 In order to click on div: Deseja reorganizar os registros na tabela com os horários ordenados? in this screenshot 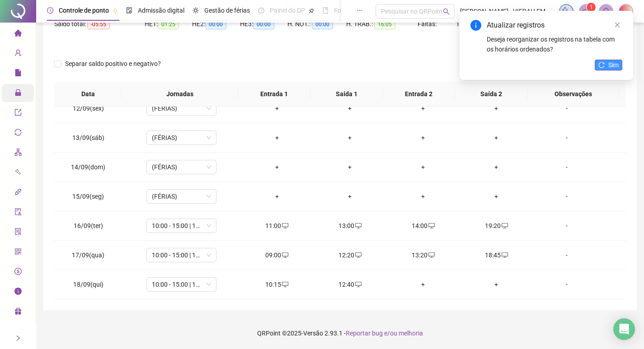, I will do `click(554, 44)`.